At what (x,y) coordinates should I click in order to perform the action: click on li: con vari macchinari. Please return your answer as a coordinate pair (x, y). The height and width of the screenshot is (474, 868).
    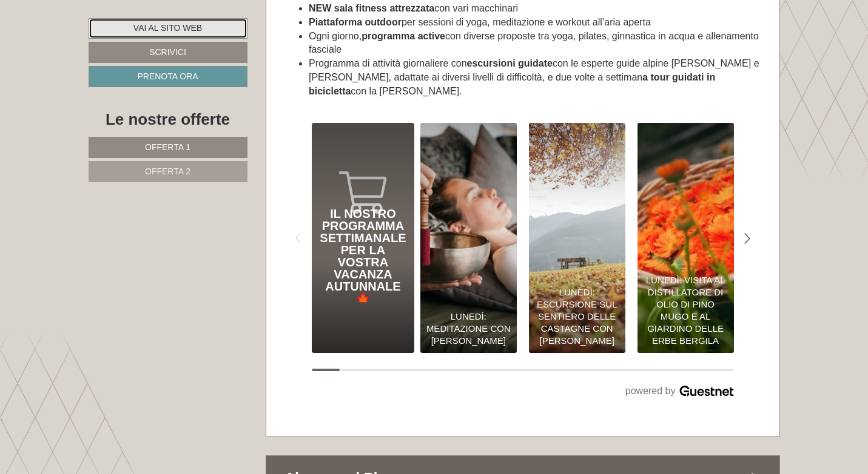
    Looking at the image, I should click on (534, 9).